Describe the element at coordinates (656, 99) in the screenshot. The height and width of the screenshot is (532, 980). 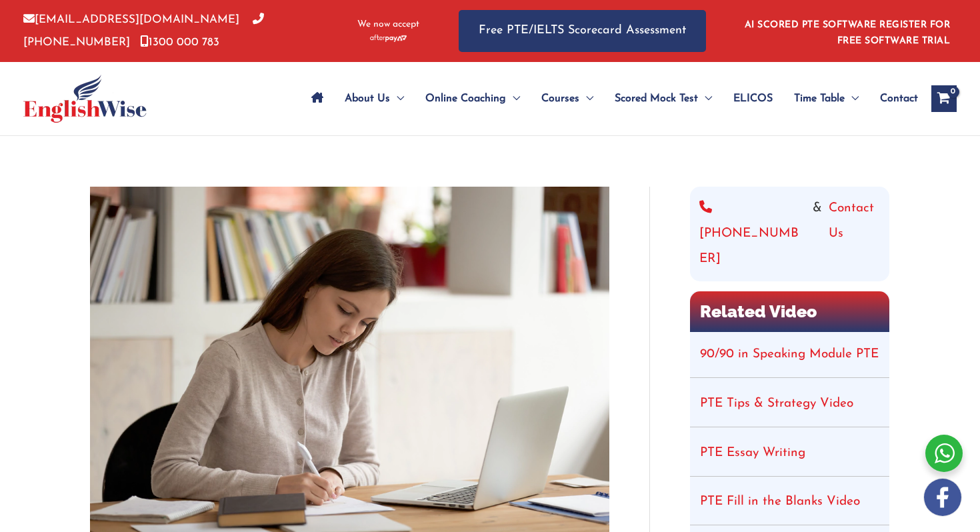
I see `span: Scored Mock Test` at that location.